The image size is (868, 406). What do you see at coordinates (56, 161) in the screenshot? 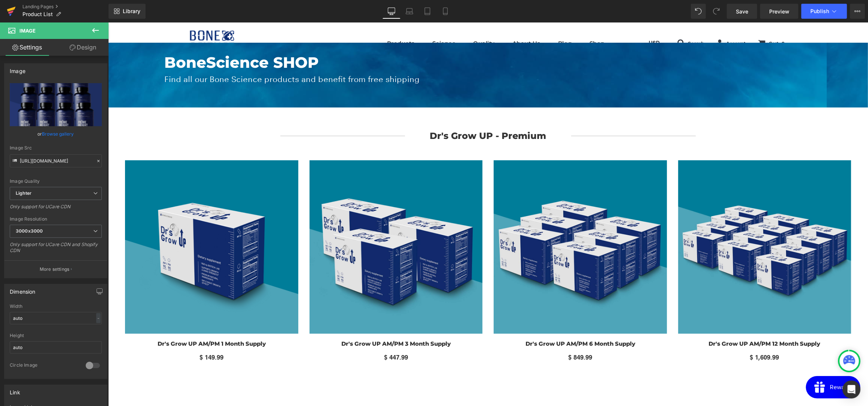
I see `input: Link` at bounding box center [56, 161].